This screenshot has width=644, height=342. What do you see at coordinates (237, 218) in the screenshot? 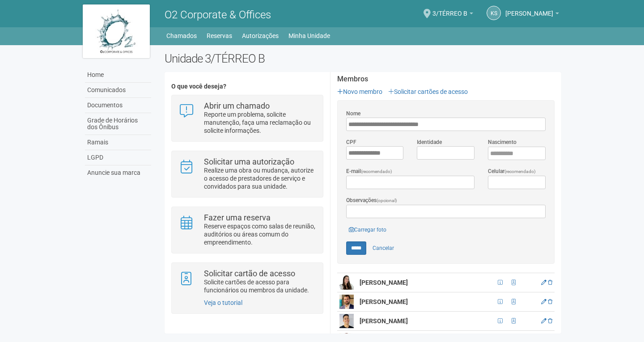
I see `strong: Fazer uma reserva` at bounding box center [237, 218].